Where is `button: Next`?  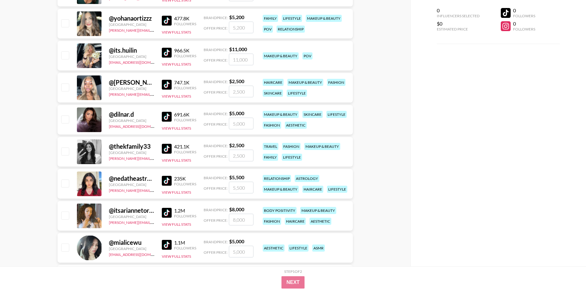
button: Next is located at coordinates (293, 282).